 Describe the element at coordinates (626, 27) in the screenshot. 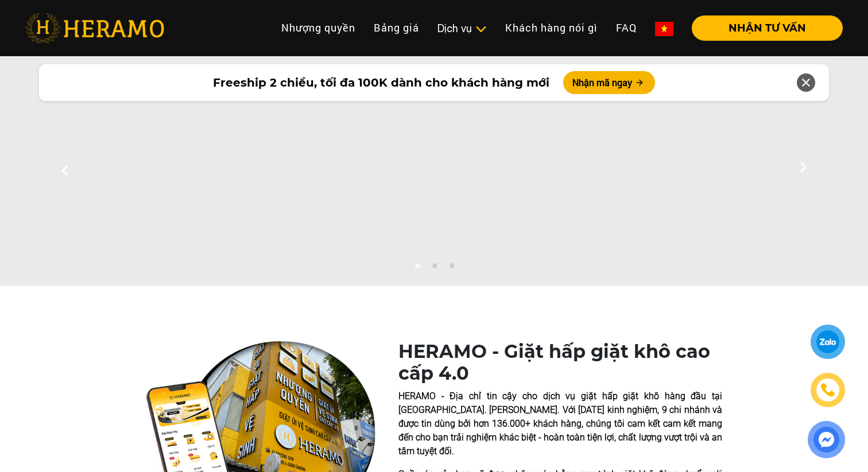

I see `a: FAQ` at that location.